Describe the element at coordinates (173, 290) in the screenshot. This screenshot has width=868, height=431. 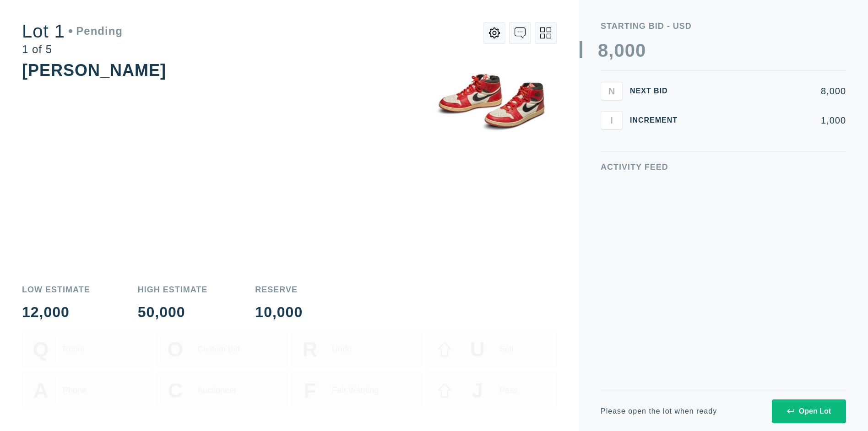
I see `div: High Estimate` at that location.